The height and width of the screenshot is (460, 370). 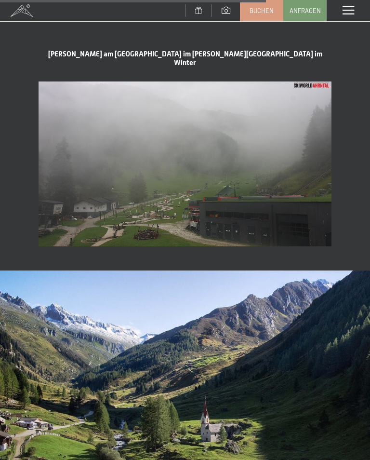 I want to click on span: Anfragen, so click(x=305, y=11).